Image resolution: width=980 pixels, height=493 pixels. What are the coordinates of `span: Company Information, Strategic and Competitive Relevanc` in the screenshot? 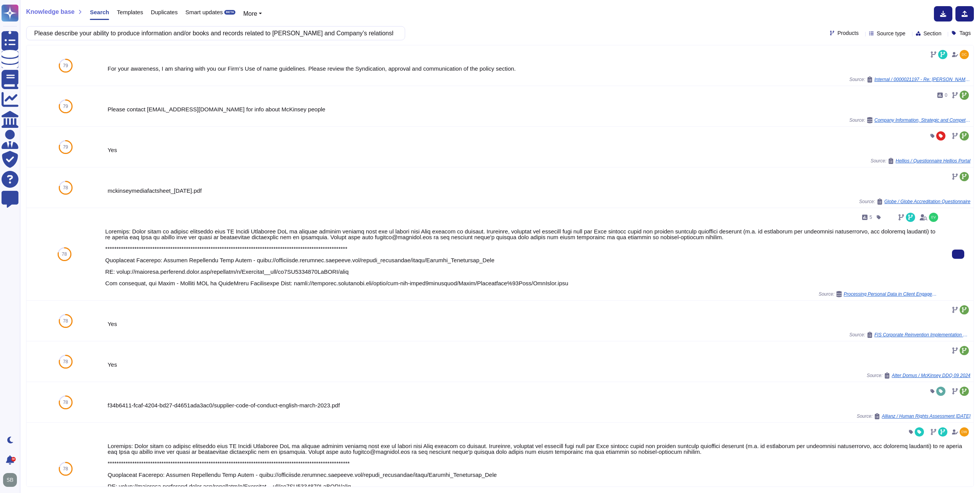 It's located at (923, 120).